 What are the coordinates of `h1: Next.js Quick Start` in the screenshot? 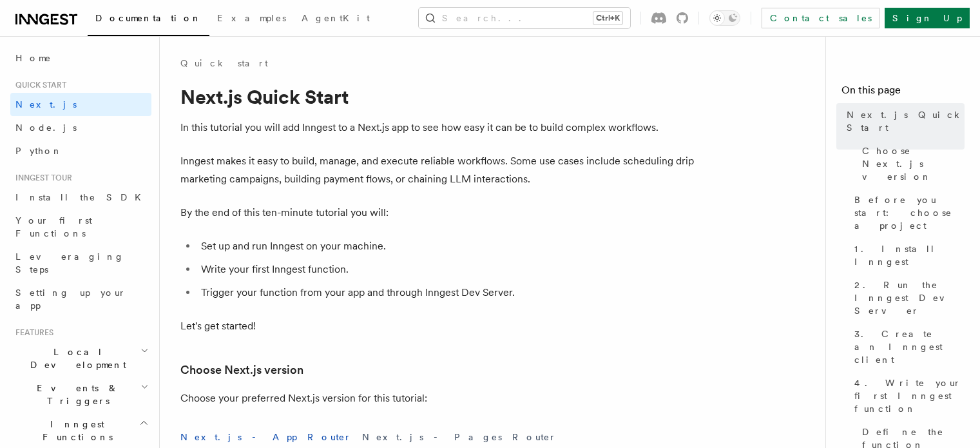 It's located at (438, 97).